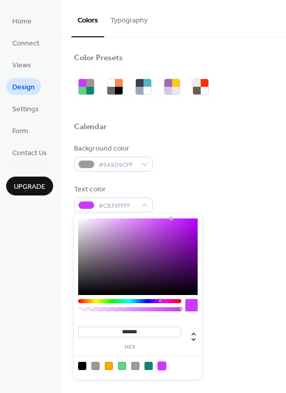 This screenshot has width=286, height=393. Describe the element at coordinates (26, 43) in the screenshot. I see `span: Connect` at that location.